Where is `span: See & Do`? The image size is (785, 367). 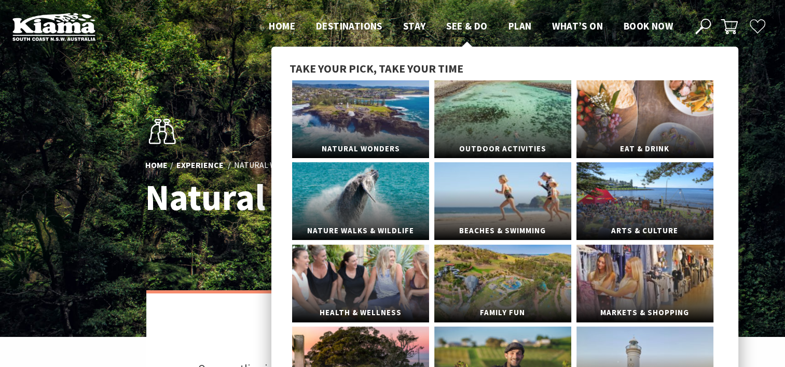 span: See & Do is located at coordinates (466, 26).